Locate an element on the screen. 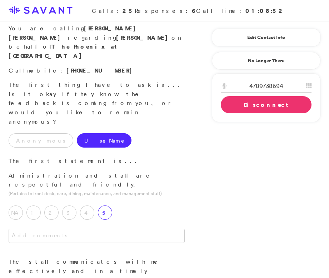 This screenshot has height=278, width=329. a: No Longer There is located at coordinates (266, 61).